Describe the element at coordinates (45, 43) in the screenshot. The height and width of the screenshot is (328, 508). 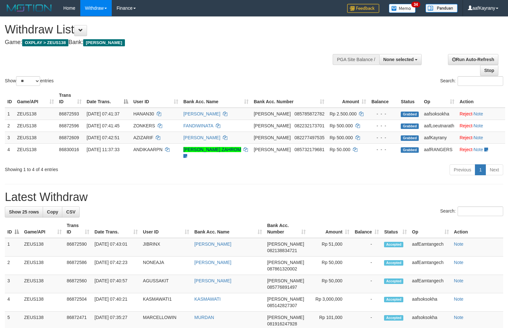
I see `span: OXPLAY > ZEUS138` at that location.